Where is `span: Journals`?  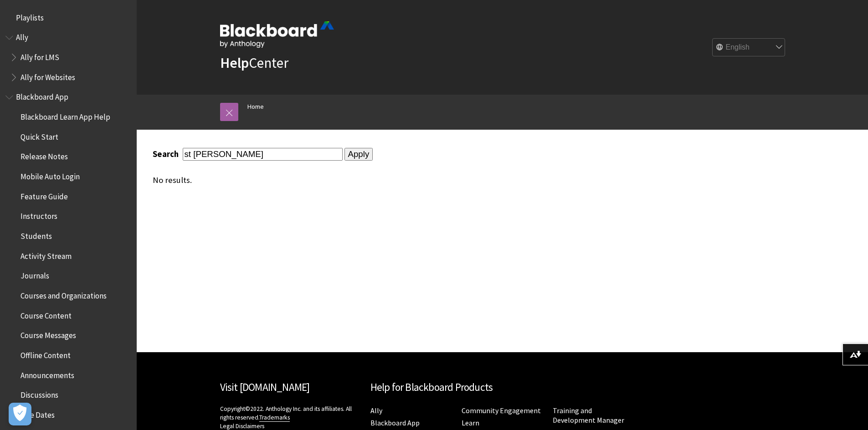
span: Journals is located at coordinates (35, 275).